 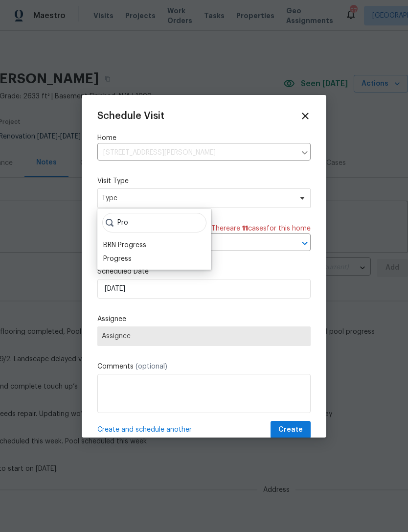 What do you see at coordinates (204, 272) in the screenshot?
I see `label: Scheduled Date` at bounding box center [204, 272].